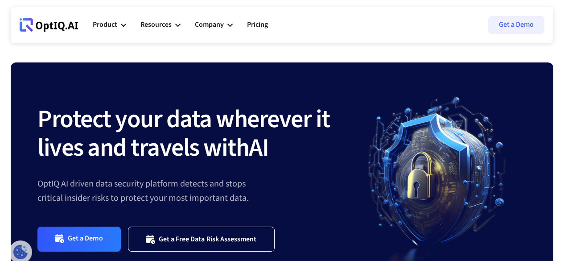 The image size is (564, 261). Describe the element at coordinates (259, 148) in the screenshot. I see `strong: AI` at that location.